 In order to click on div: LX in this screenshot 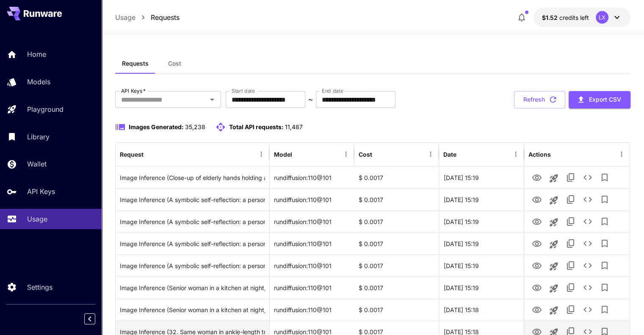, I will do `click(602, 18)`.